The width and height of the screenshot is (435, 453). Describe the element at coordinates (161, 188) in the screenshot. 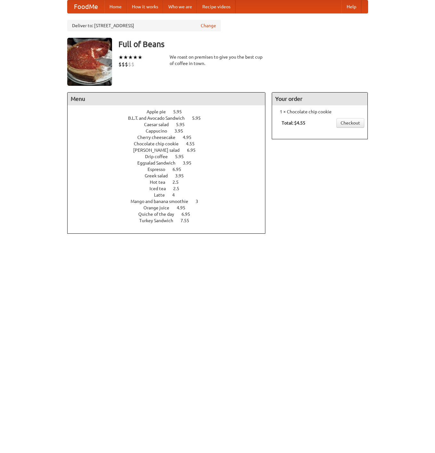

I see `span: Iced tea` at that location.